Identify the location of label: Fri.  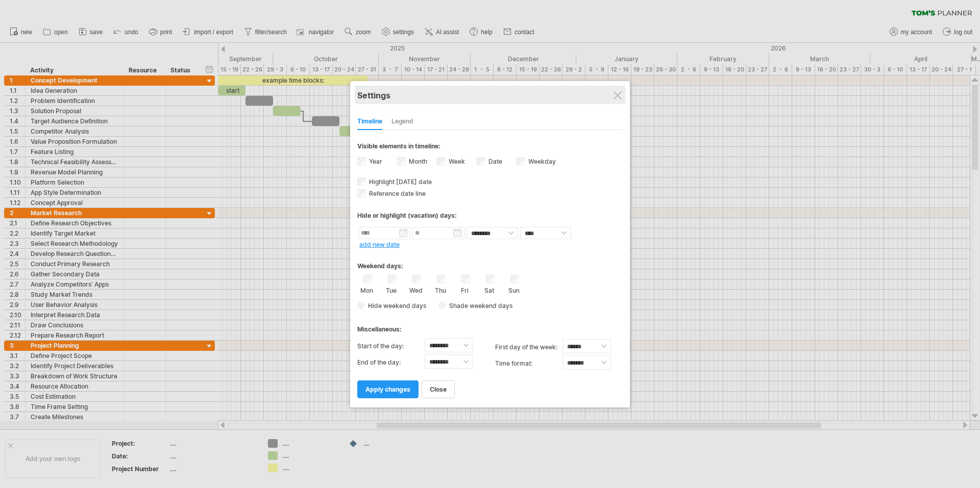
(465, 289).